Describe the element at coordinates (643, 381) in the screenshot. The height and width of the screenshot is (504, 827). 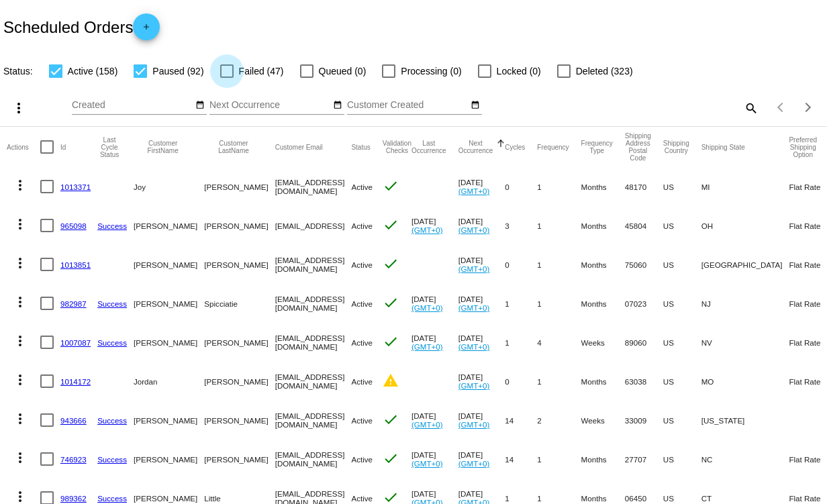
I see `mat-cell: 63038` at that location.